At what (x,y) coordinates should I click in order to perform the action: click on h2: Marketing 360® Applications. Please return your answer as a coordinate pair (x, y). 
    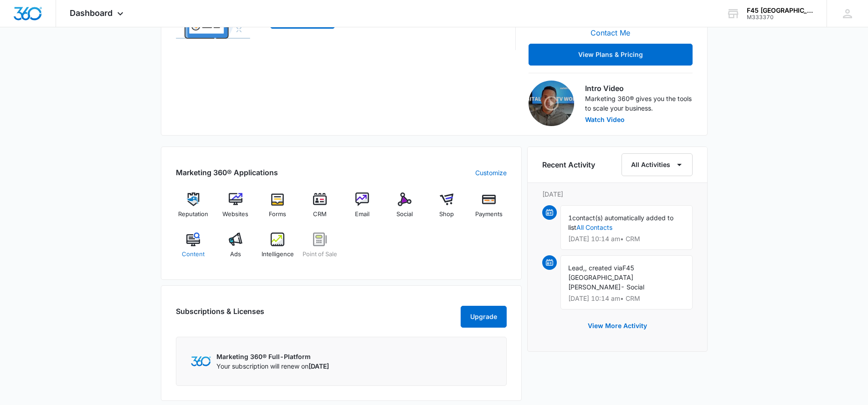
    Looking at the image, I should click on (227, 173).